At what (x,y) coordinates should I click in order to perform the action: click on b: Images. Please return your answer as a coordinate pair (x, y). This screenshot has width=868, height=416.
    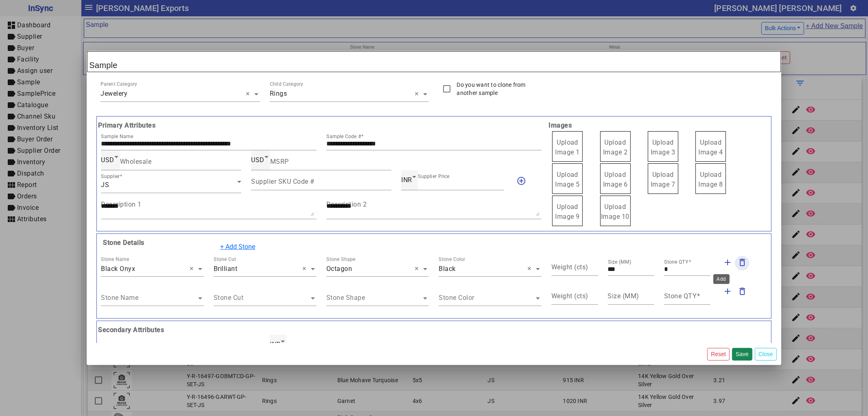
    Looking at the image, I should click on (659, 125).